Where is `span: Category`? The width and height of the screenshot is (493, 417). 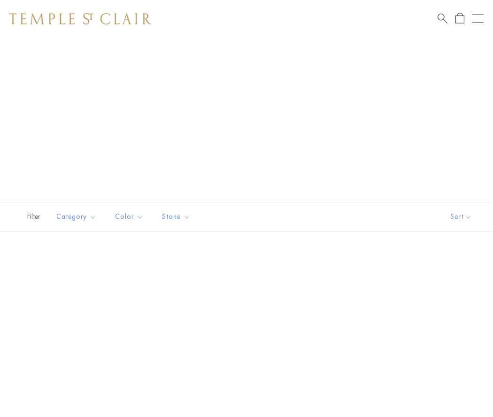
span: Category is located at coordinates (78, 217).